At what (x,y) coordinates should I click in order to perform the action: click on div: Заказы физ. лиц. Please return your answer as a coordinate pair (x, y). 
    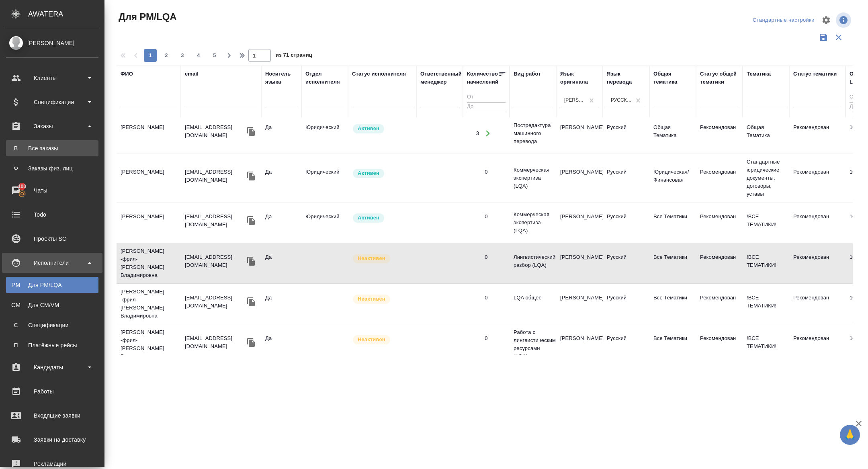
    Looking at the image, I should click on (53, 168).